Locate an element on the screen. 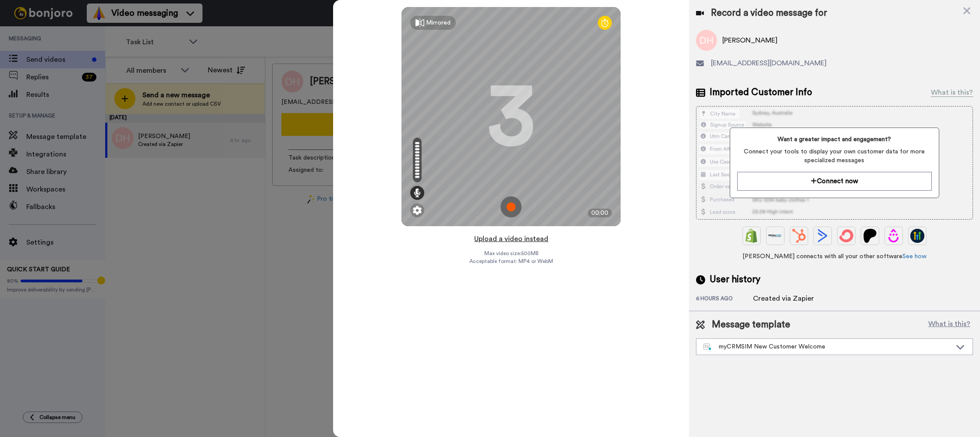 Image resolution: width=980 pixels, height=437 pixels. span: Acceptable format: MP4 or WebM is located at coordinates (511, 261).